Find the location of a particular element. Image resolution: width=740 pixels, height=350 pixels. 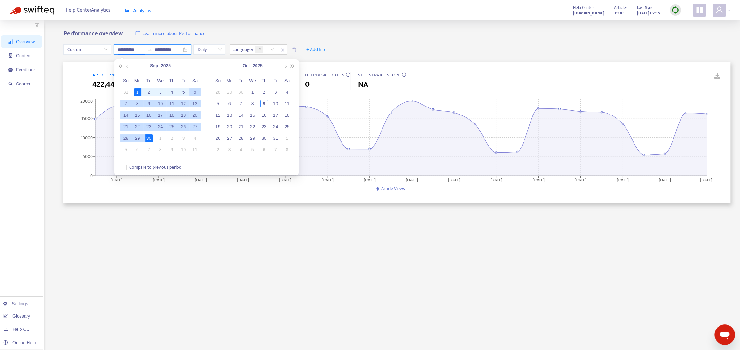

img: Swifteq is located at coordinates (32, 10).